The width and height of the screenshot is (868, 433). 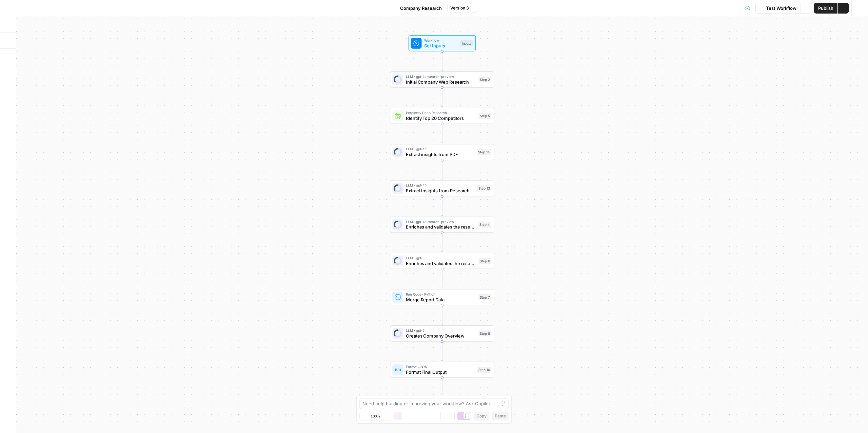 What do you see at coordinates (500, 417) in the screenshot?
I see `button: Paste` at bounding box center [500, 417].